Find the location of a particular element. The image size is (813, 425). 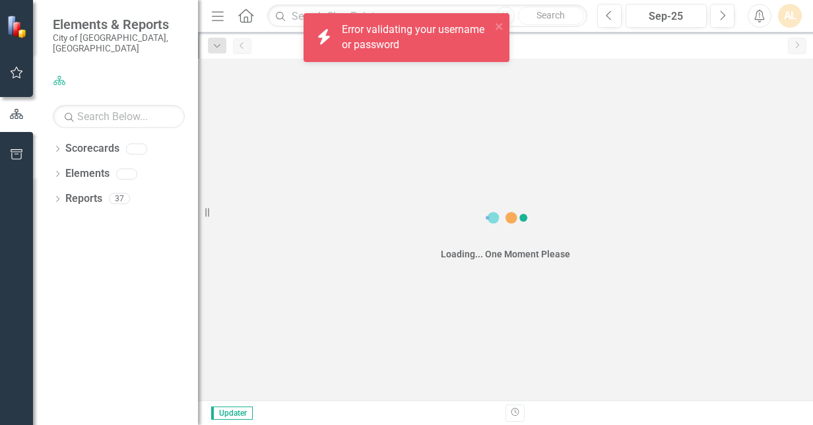

div: Sep-25 is located at coordinates (666, 17).